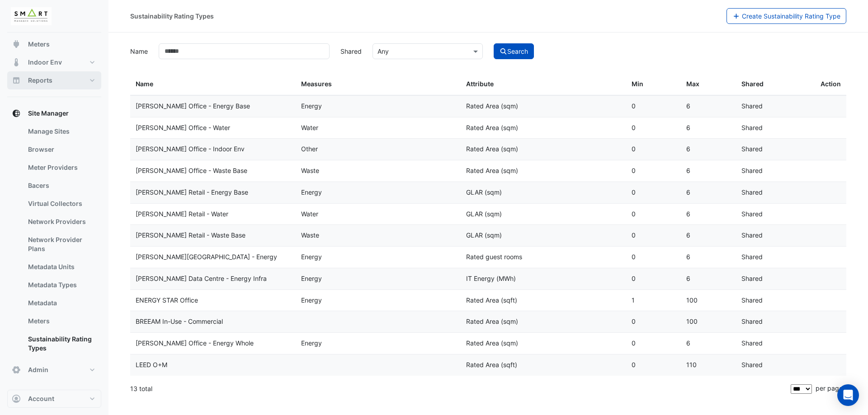  I want to click on a: Browser, so click(61, 149).